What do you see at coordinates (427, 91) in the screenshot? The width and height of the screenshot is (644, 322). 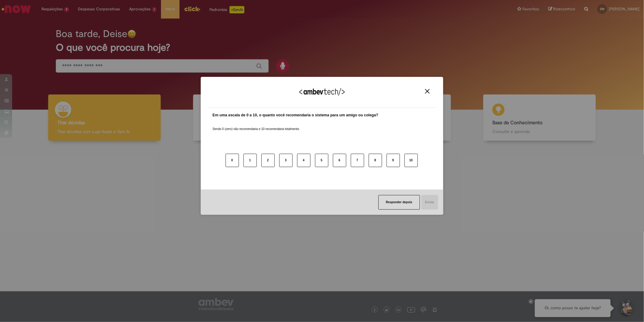 I see `img: Close` at bounding box center [427, 91].